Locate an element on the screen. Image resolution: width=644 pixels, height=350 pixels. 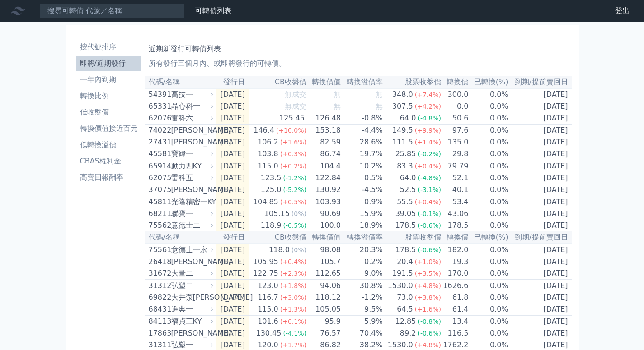
div: 101.6 is located at coordinates (268, 321).